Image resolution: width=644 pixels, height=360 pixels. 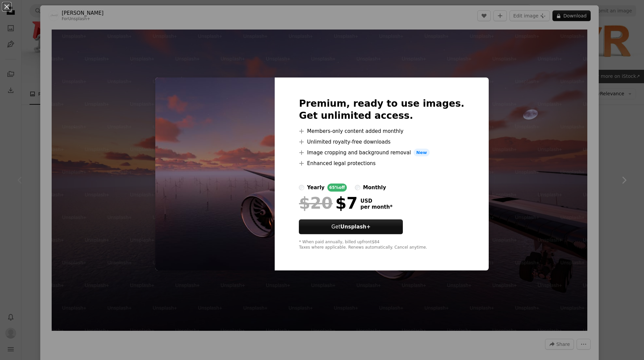 I want to click on div: * When paid annually, billed upfront $84 Taxes where applicable. Renews automatically. Cancel any..., so click(x=381, y=245).